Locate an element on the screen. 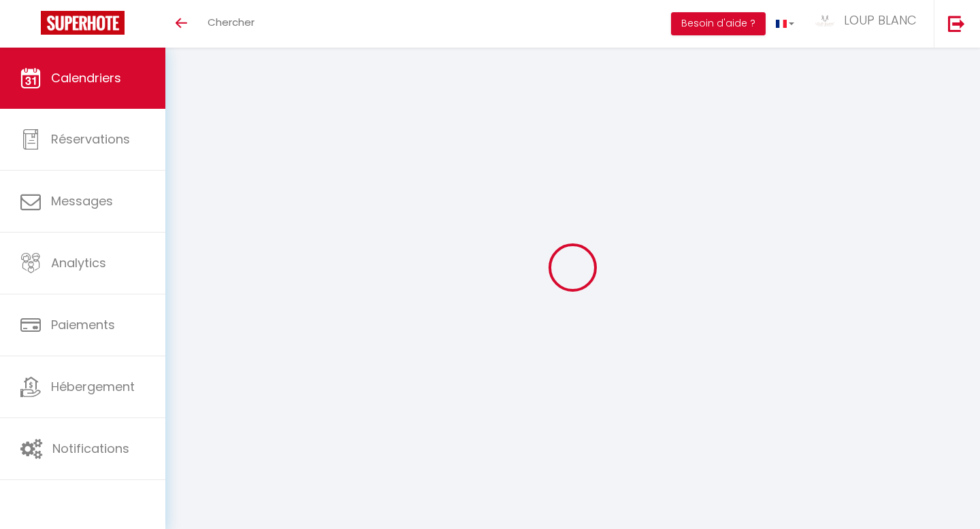 The image size is (980, 529). span: Hébergement is located at coordinates (92, 386).